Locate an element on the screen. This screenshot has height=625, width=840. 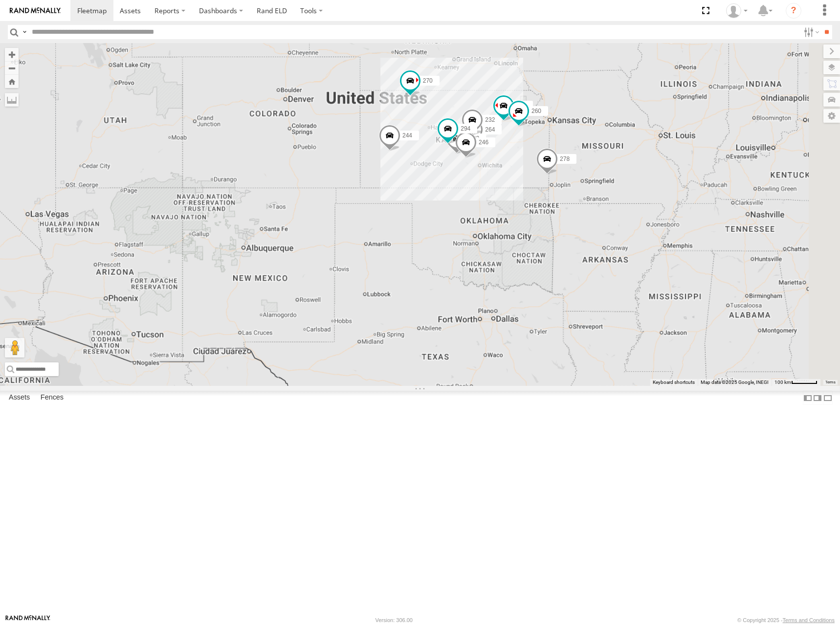
span: 270 is located at coordinates (427, 80).